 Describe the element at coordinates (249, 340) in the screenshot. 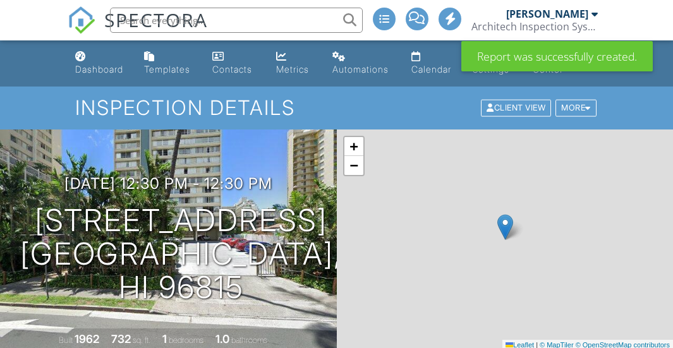

I see `span: bathrooms` at that location.